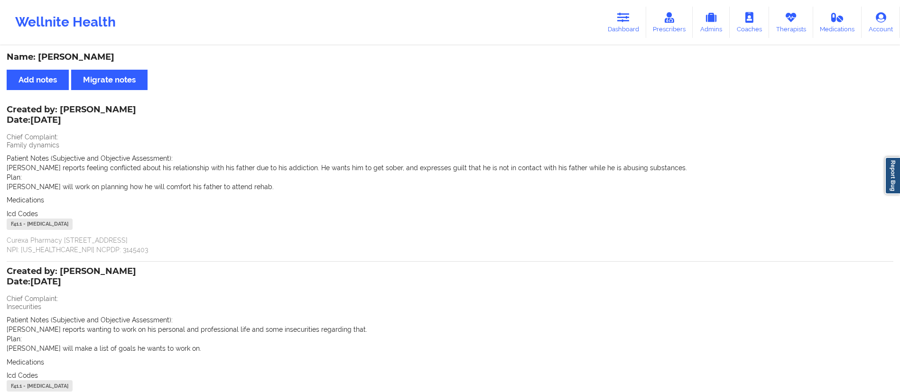 Image resolution: width=900 pixels, height=392 pixels. I want to click on a: Dashboard, so click(624, 22).